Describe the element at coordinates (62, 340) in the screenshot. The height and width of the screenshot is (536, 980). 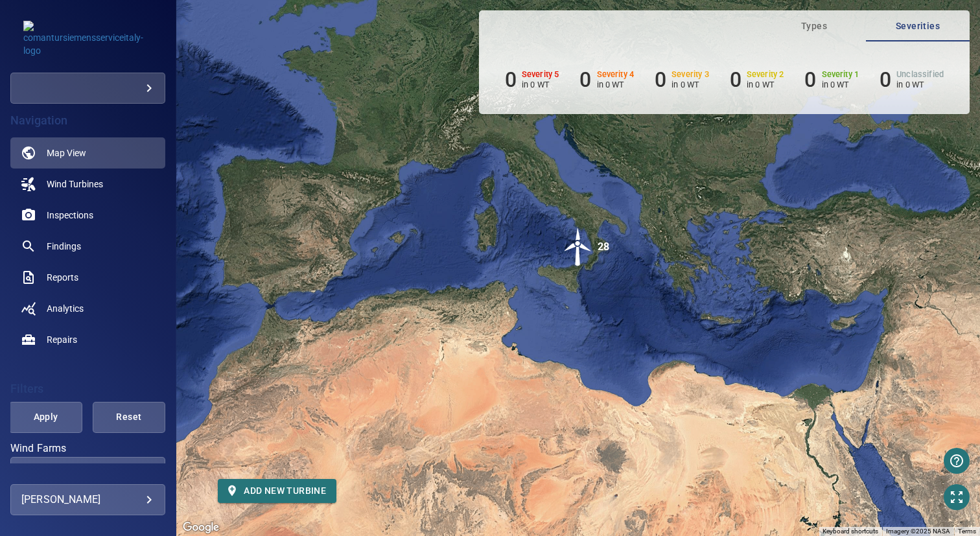
I see `span: Repairs` at that location.